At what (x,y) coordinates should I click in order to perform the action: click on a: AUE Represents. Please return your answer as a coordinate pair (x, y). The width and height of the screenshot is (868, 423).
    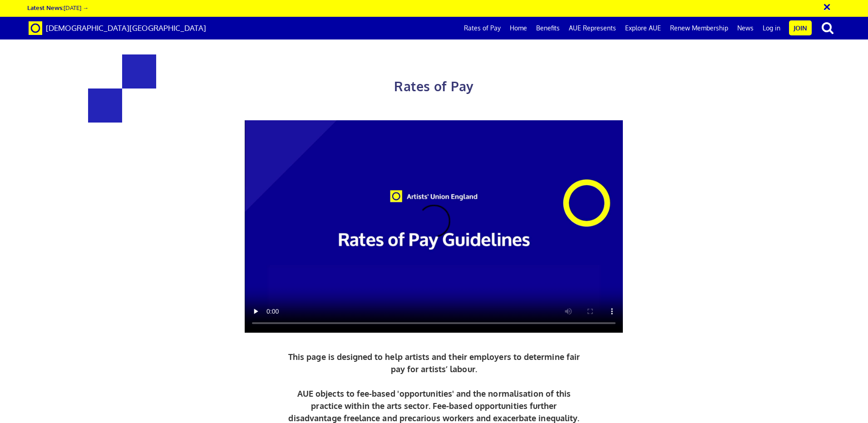
    Looking at the image, I should click on (593, 28).